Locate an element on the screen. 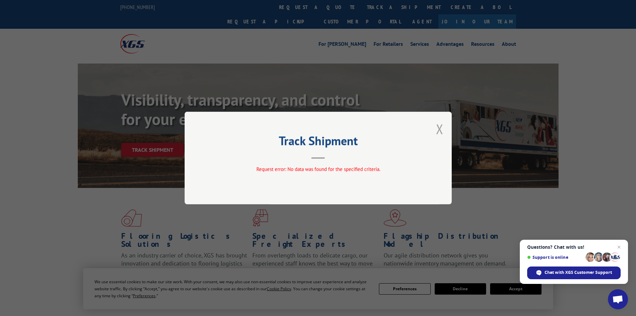  div: Chat with XGS Customer Support is located at coordinates (574, 273).